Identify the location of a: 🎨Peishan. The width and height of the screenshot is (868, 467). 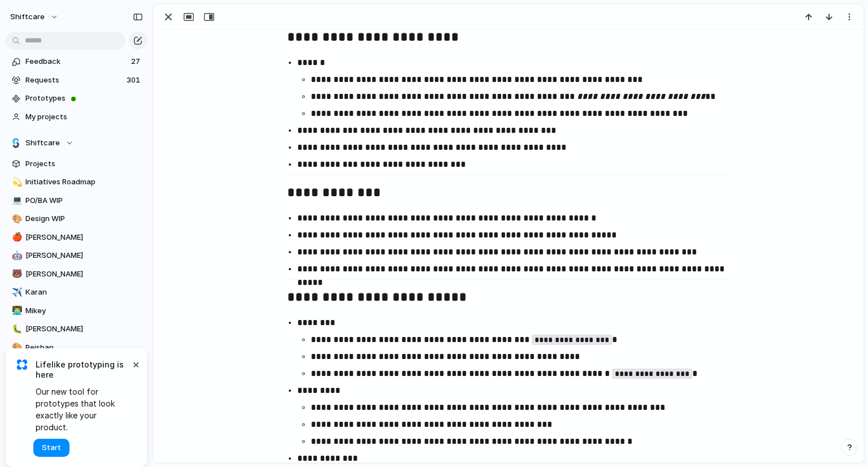
(77, 348).